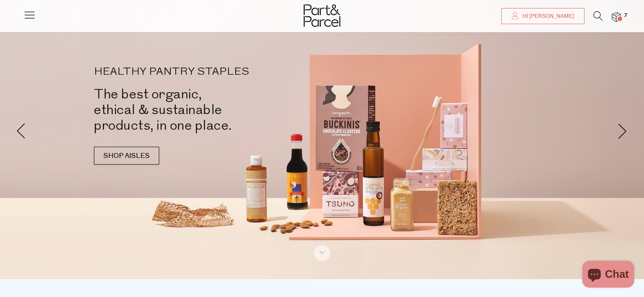  What do you see at coordinates (616, 17) in the screenshot?
I see `a: 7` at bounding box center [616, 17].